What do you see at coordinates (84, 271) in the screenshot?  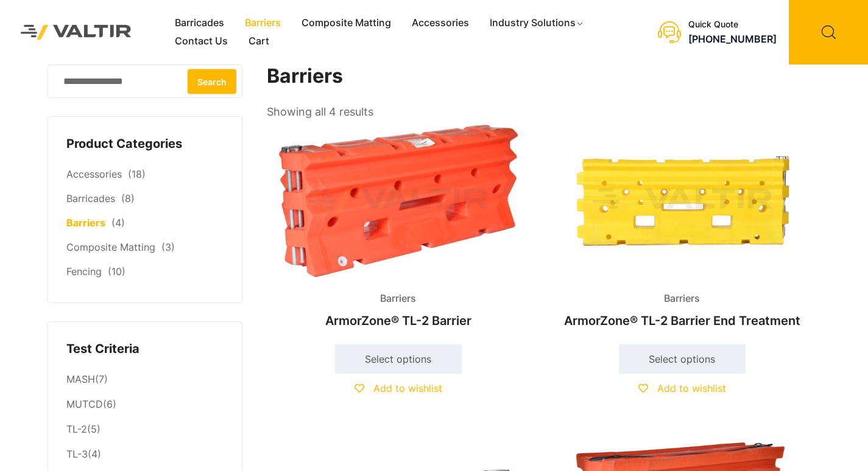 I see `a: Fencing` at bounding box center [84, 271].